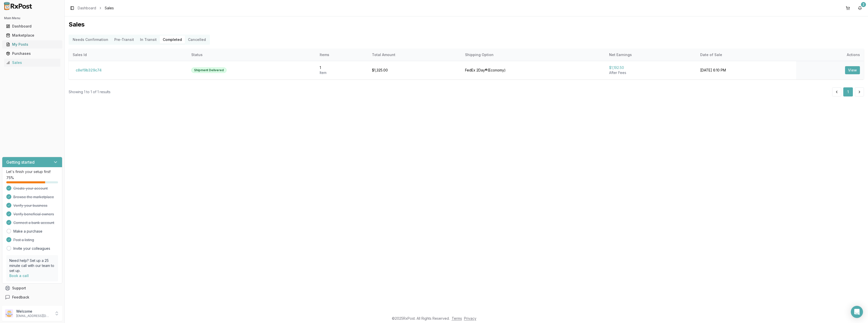 This screenshot has height=323, width=868. Describe the element at coordinates (32, 172) in the screenshot. I see `p: Let's finish your setup first!` at that location.